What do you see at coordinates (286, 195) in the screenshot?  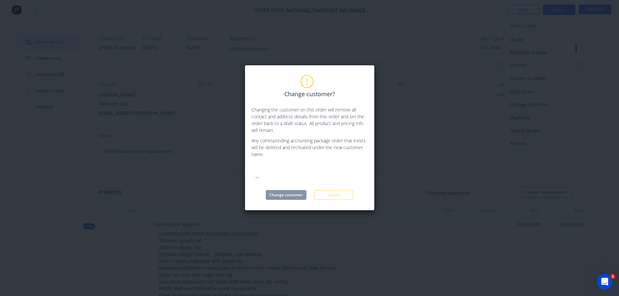 I see `button: Change customer` at bounding box center [286, 195].